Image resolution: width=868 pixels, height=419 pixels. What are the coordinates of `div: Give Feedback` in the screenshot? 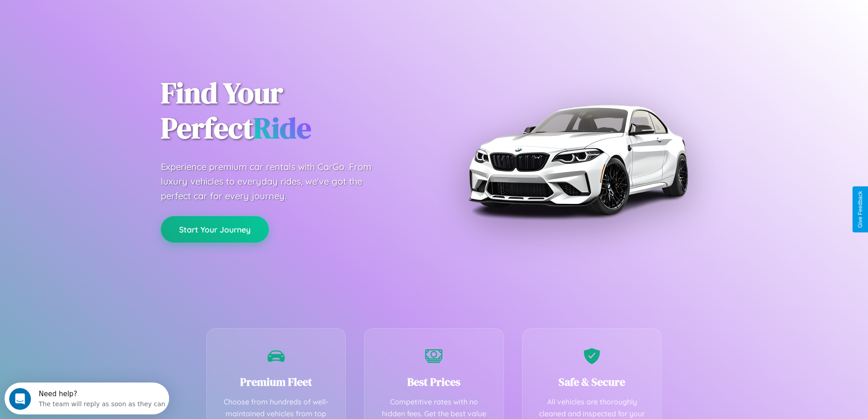 It's located at (860, 210).